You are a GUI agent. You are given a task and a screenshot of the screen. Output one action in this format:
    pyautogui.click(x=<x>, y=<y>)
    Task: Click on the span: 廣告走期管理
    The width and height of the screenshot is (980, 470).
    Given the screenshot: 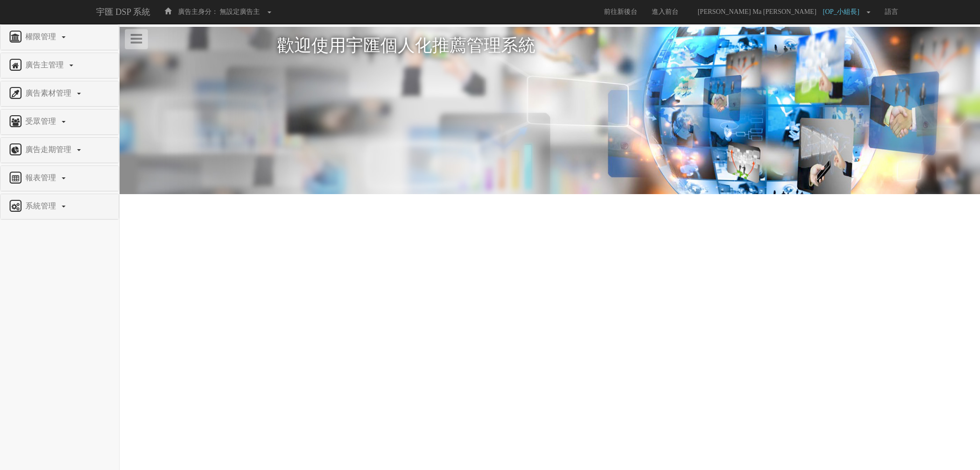 What is the action you would take?
    pyautogui.click(x=50, y=149)
    